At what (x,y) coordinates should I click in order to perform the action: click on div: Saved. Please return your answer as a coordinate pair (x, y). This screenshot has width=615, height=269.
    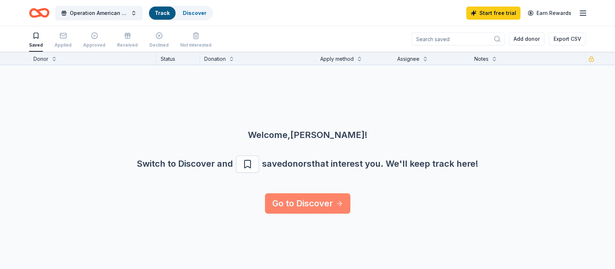
    Looking at the image, I should click on (36, 45).